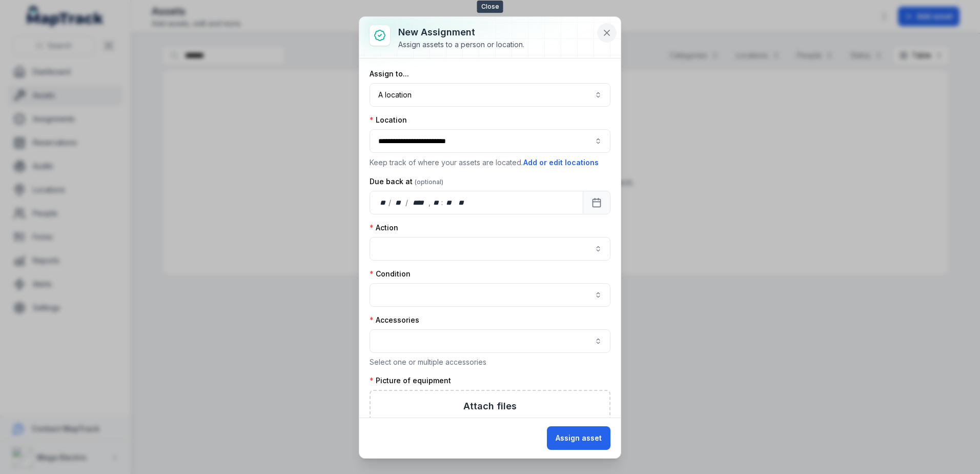  What do you see at coordinates (390, 274) in the screenshot?
I see `label: Condition` at bounding box center [390, 274].